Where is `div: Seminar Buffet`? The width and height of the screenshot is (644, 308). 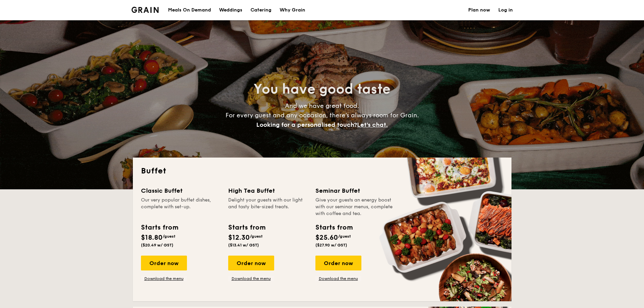
div: Seminar Buffet is located at coordinates (355, 191).